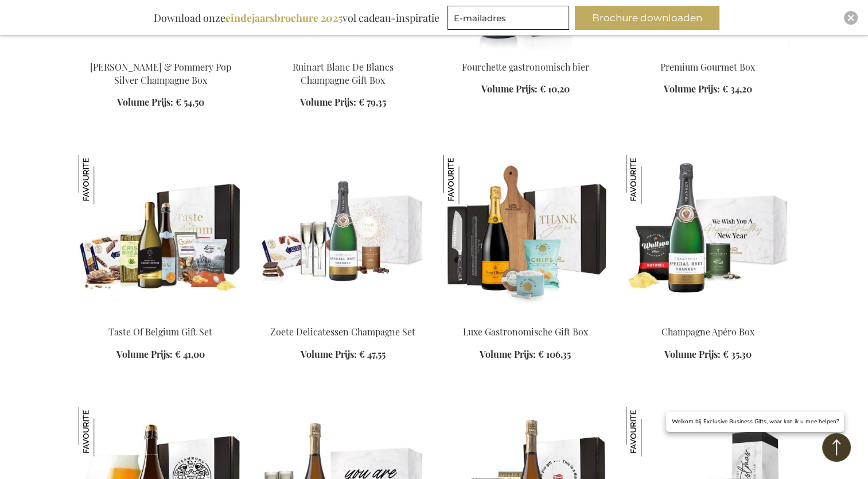 Image resolution: width=868 pixels, height=479 pixels. Describe the element at coordinates (296, 18) in the screenshot. I see `div: Download onze vol cadeau-inspiratie` at that location.